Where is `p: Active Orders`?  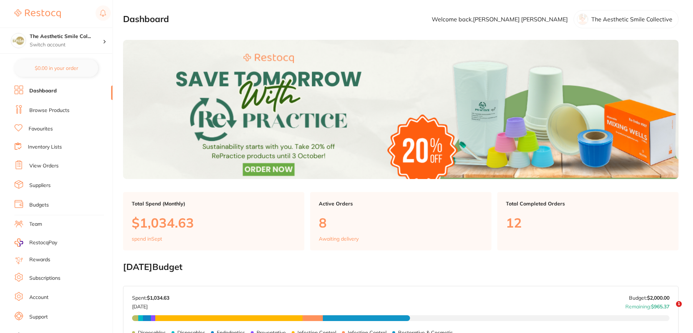 p: Active Orders is located at coordinates (401, 203).